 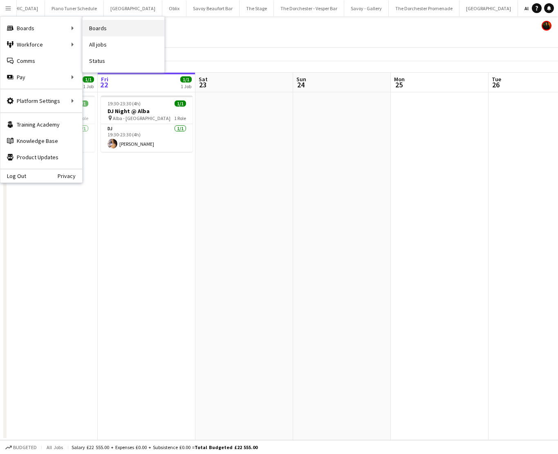 I want to click on a: All jobs, so click(x=123, y=45).